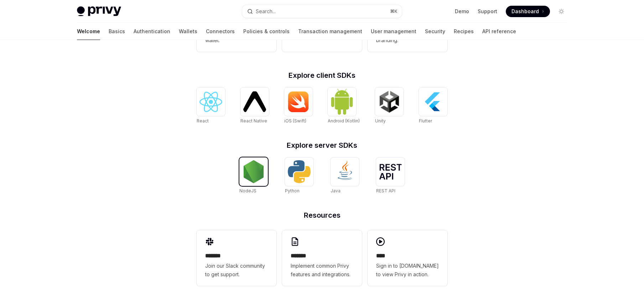  I want to click on a: Welcome, so click(88, 31).